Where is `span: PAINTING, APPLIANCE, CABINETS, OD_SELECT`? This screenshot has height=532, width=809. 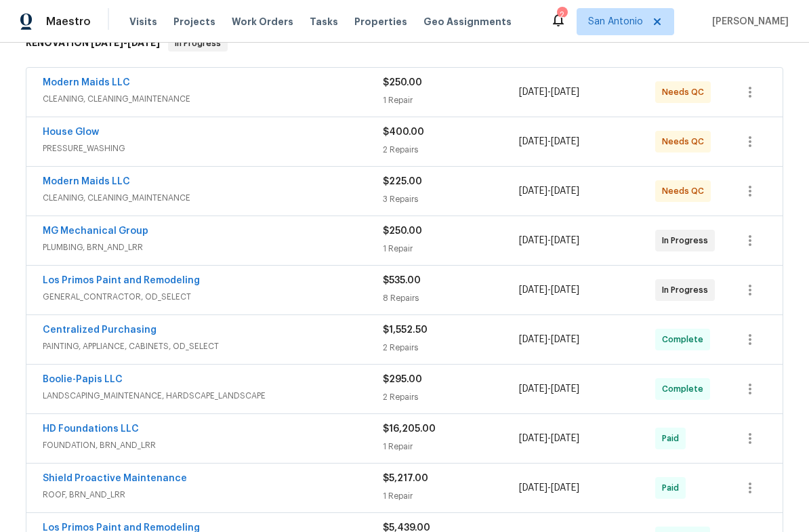
span: PAINTING, APPLIANCE, CABINETS, OD_SELECT is located at coordinates (213, 346).